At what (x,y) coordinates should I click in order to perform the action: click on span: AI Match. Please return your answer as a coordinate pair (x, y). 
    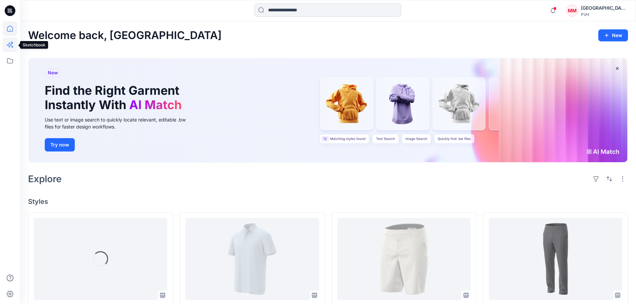
    Looking at the image, I should click on (155, 105).